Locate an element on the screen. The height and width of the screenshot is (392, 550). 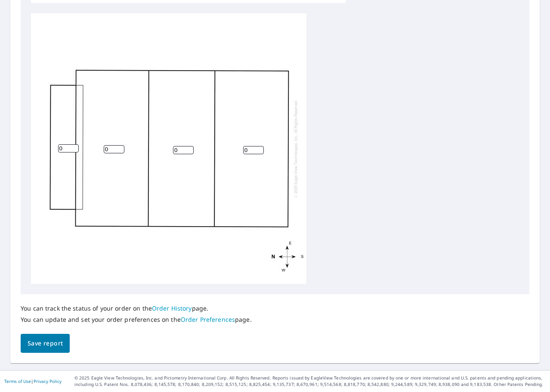
span: Save report is located at coordinates (45, 343).